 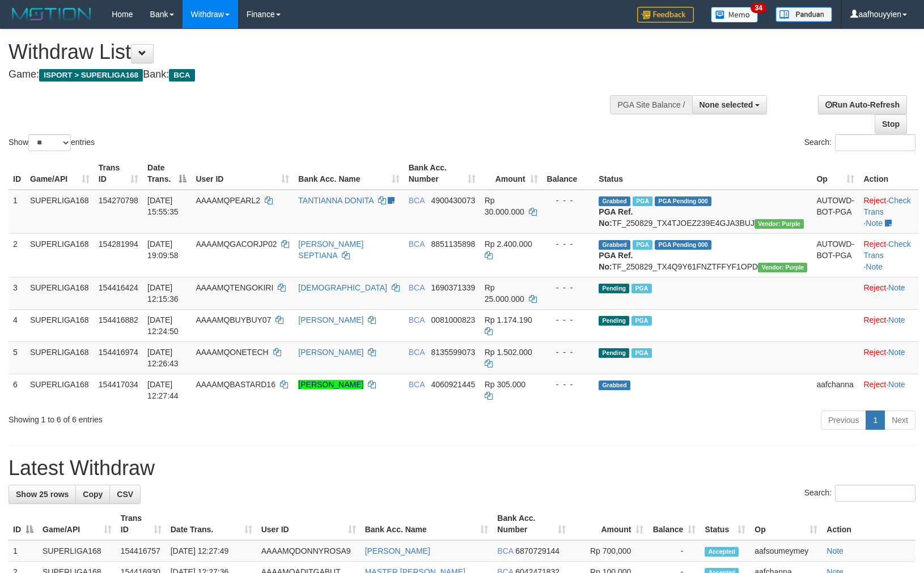 What do you see at coordinates (674, 524) in the screenshot?
I see `th: Balance: activate to sort column ascending` at bounding box center [674, 524].